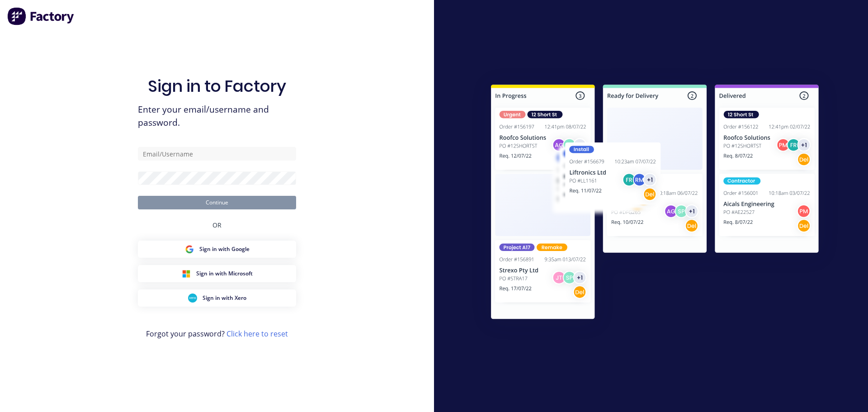 The image size is (868, 412). What do you see at coordinates (217, 274) in the screenshot?
I see `button: Microsoft Sign inSign in with Microsoft` at bounding box center [217, 274].